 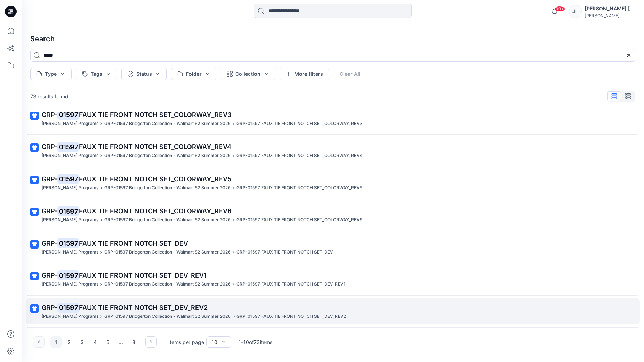 I want to click on p: GRP-01597 FAUX TIE FRONT NOTCH SET_COLORWAY_REV5, so click(x=299, y=188).